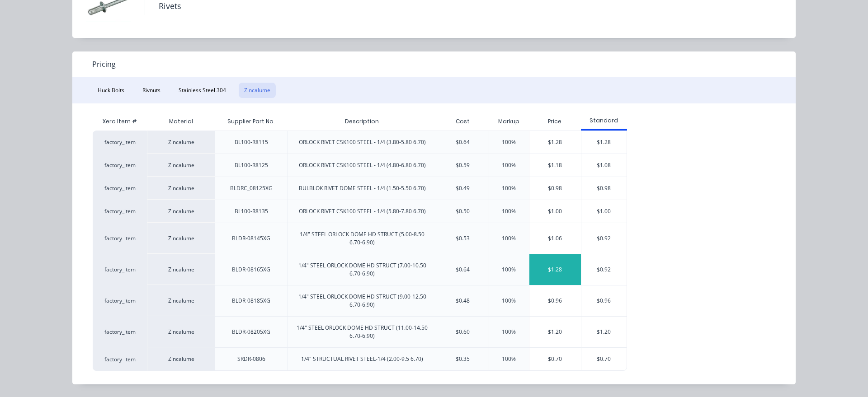 Image resolution: width=868 pixels, height=397 pixels. What do you see at coordinates (251, 121) in the screenshot?
I see `div: Supplier Part No.` at bounding box center [251, 121].